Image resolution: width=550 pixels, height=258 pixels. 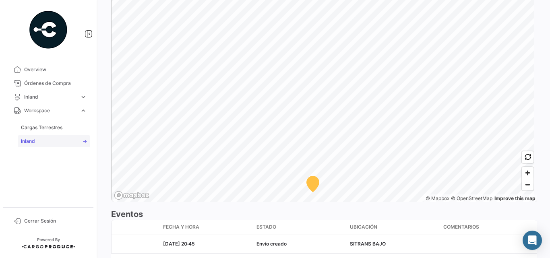 I want to click on datatable-header-cell: Fecha y Hora, so click(x=207, y=228).